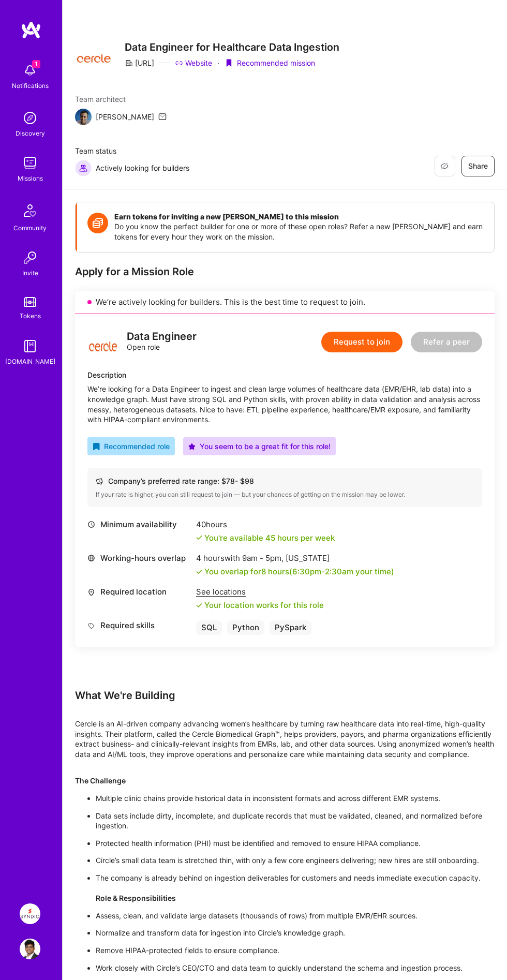 This screenshot has width=507, height=980. What do you see at coordinates (30, 71) in the screenshot?
I see `img: bell` at bounding box center [30, 71].